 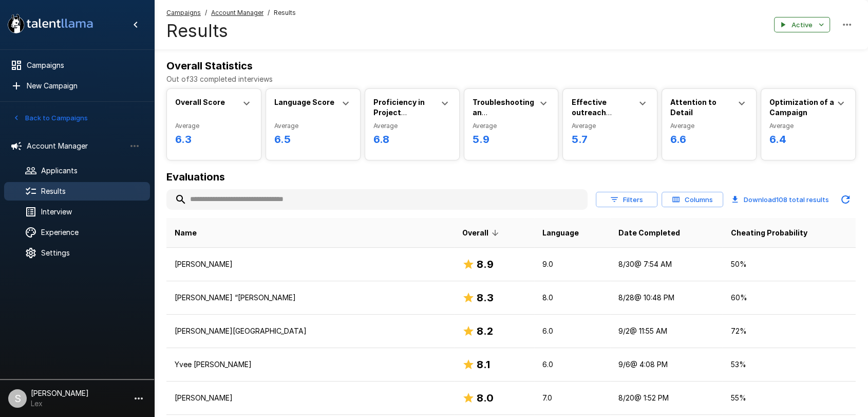 What do you see at coordinates (412, 139) in the screenshot?
I see `h6: 6.8` at bounding box center [412, 139].